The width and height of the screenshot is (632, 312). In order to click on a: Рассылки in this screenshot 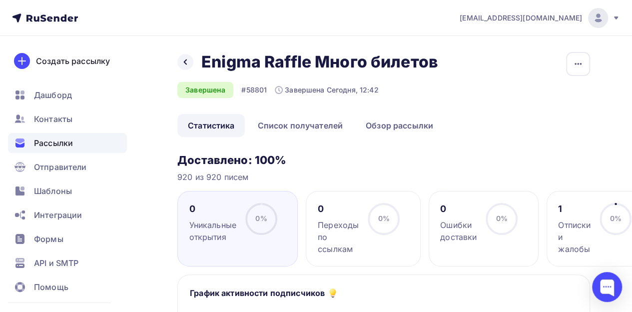, I will do `click(67, 143)`.